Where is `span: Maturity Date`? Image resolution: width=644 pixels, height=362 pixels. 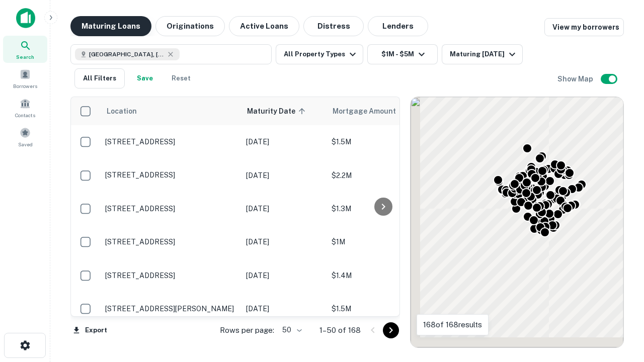 span: Maturity Date is located at coordinates (278, 111).